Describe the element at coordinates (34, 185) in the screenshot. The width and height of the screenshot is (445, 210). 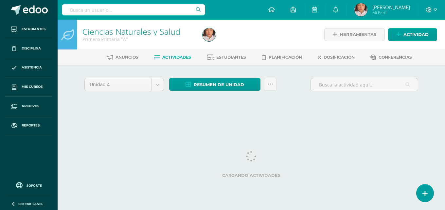
I see `span: Soporte` at that location.